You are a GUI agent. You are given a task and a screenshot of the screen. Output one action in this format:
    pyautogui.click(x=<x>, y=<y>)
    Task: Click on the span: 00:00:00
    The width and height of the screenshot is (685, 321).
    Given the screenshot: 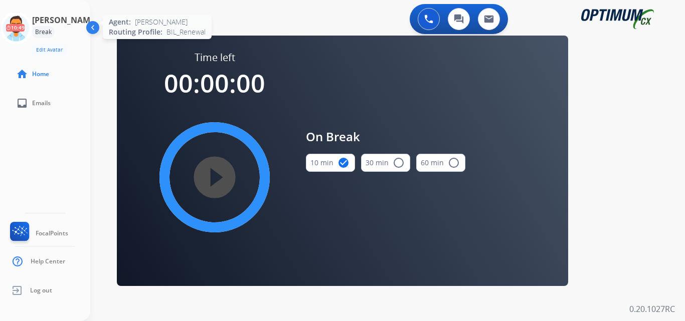 What is the action you would take?
    pyautogui.click(x=215, y=83)
    